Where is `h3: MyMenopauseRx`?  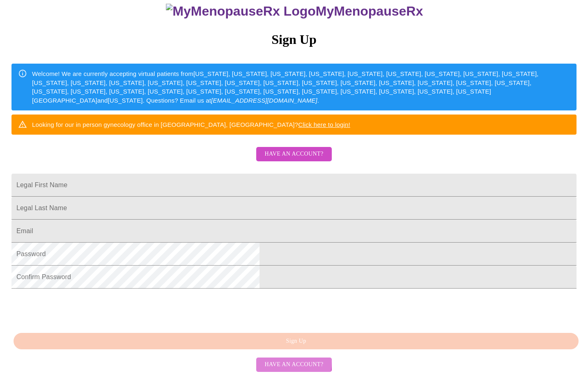 h3: MyMenopauseRx is located at coordinates (295, 11).